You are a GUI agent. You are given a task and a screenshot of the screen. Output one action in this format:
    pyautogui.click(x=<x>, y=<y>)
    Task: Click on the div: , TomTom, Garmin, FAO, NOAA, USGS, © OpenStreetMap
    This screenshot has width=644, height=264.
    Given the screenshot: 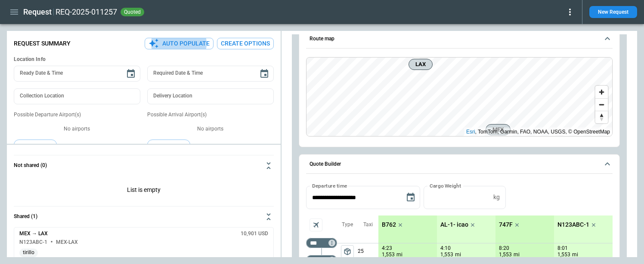 What is the action you would take?
    pyautogui.click(x=538, y=132)
    